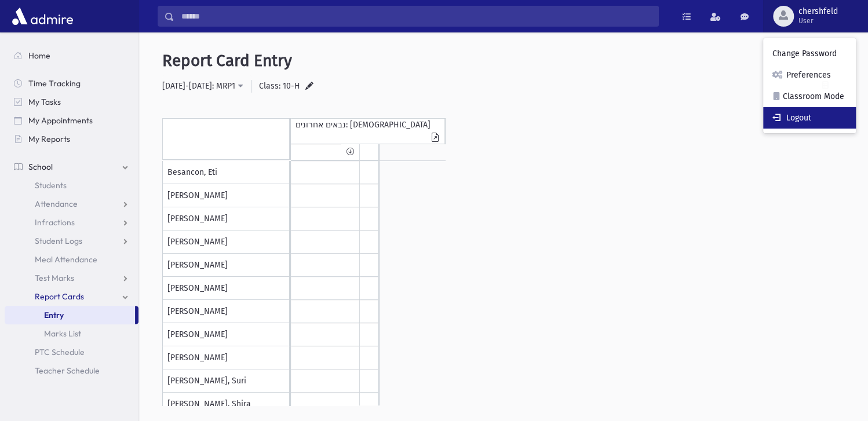 Image resolution: width=868 pixels, height=421 pixels. What do you see at coordinates (71, 352) in the screenshot?
I see `a: PTC Schedule` at bounding box center [71, 352].